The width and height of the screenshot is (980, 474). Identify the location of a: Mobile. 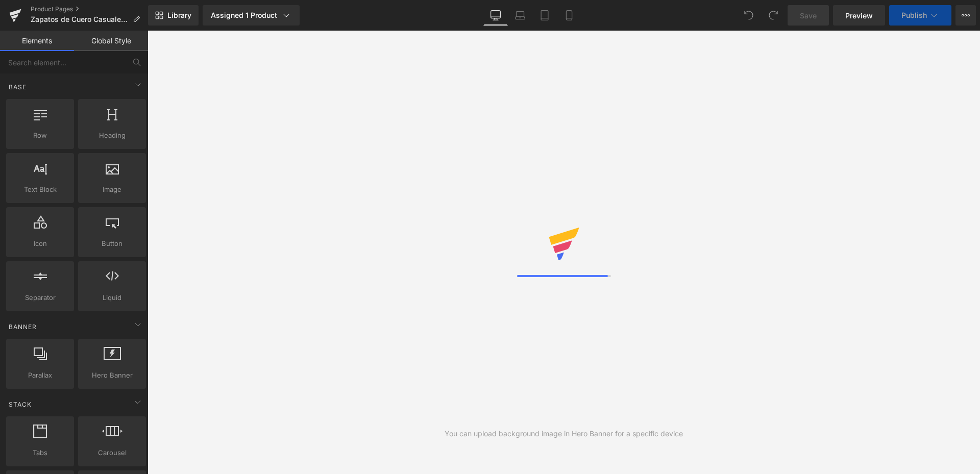
(570, 15).